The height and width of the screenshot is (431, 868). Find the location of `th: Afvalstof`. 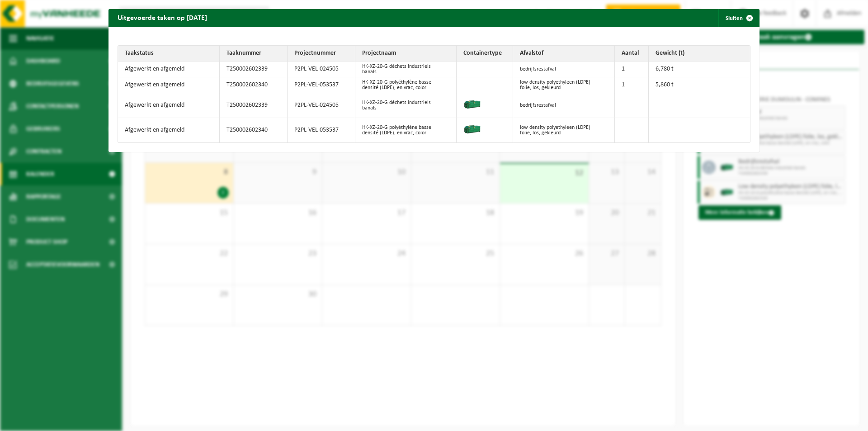

th: Afvalstof is located at coordinates (564, 53).